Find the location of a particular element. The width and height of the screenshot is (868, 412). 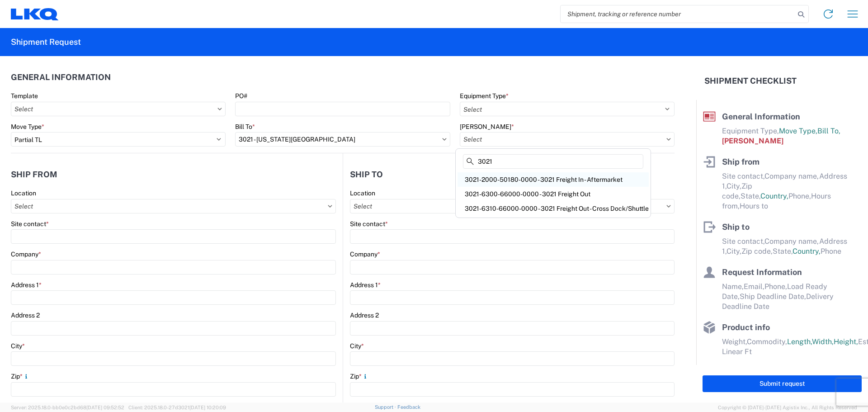

span: Client: 2025.18.0-27d3021 is located at coordinates (178, 407).